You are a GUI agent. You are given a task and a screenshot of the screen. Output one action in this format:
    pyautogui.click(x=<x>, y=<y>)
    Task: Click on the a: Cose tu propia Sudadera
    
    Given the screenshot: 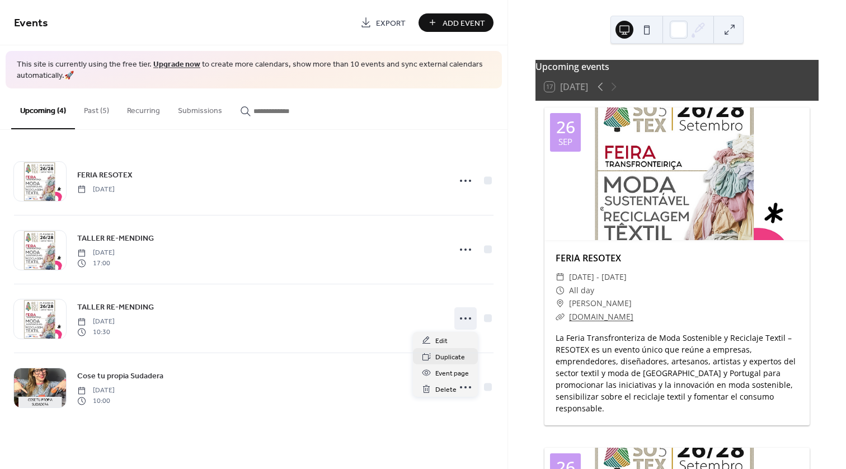 What is the action you would take?
    pyautogui.click(x=120, y=376)
    